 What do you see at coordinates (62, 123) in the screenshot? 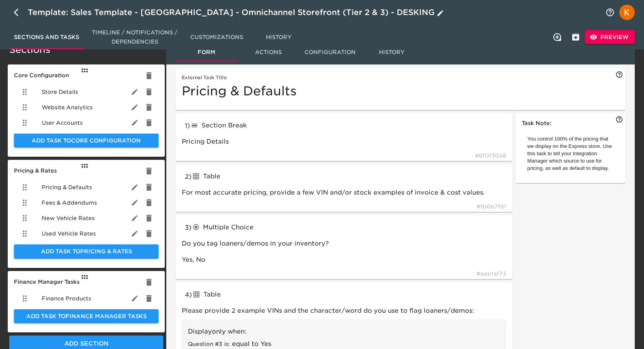
I see `span: User Accounts` at bounding box center [62, 123].